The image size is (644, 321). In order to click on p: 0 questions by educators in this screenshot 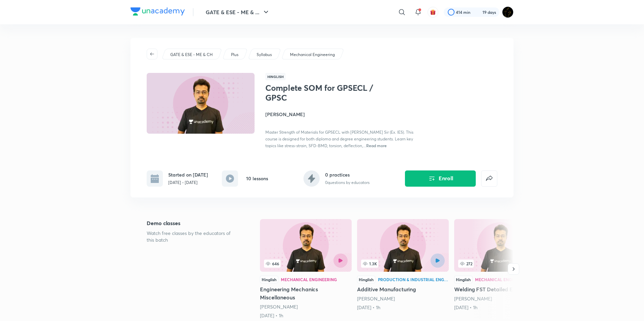, I will do `click(347, 183)`.